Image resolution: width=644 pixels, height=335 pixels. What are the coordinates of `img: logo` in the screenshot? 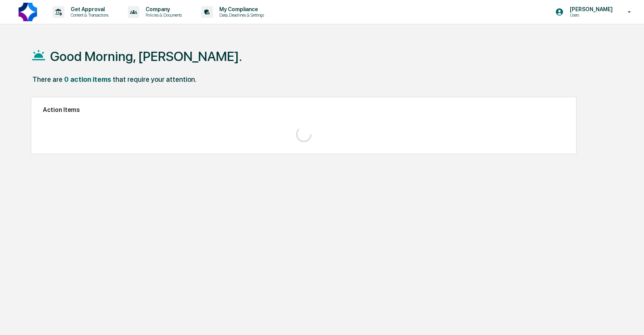 It's located at (28, 12).